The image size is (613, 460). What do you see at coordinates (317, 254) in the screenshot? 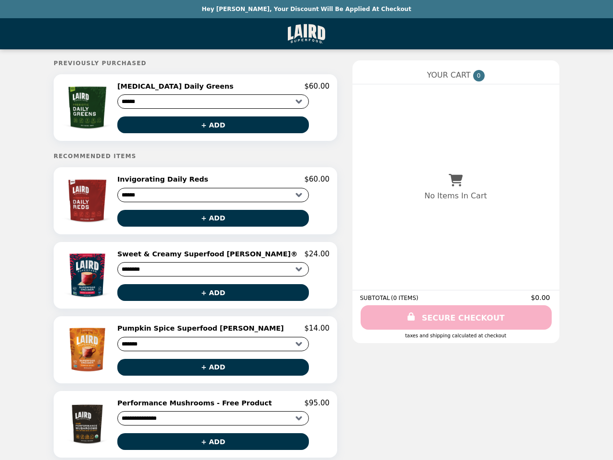
I see `p: $24.00` at bounding box center [317, 254].